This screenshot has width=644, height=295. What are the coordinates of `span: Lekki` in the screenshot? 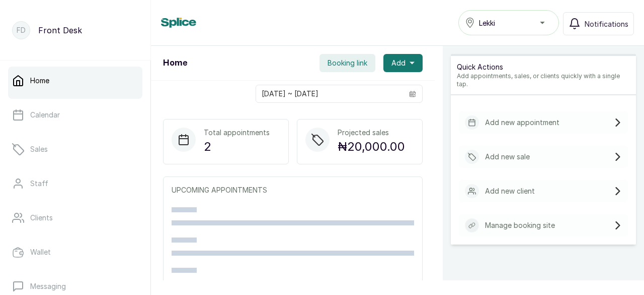 It's located at (487, 22).